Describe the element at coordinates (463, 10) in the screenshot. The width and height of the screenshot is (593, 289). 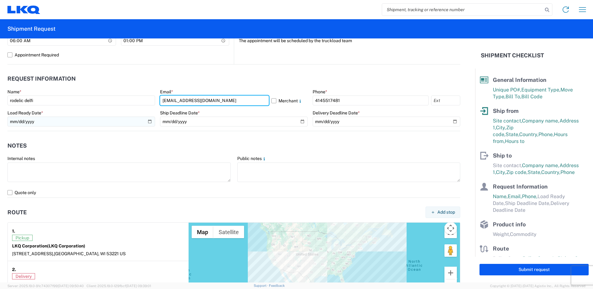
I see `input: Shipment, tracking or reference number` at that location.